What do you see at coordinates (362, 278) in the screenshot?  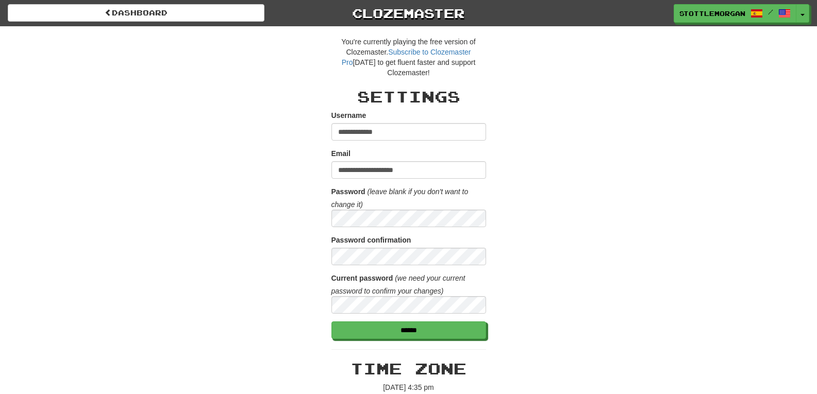 I see `label: Current password` at bounding box center [362, 278].